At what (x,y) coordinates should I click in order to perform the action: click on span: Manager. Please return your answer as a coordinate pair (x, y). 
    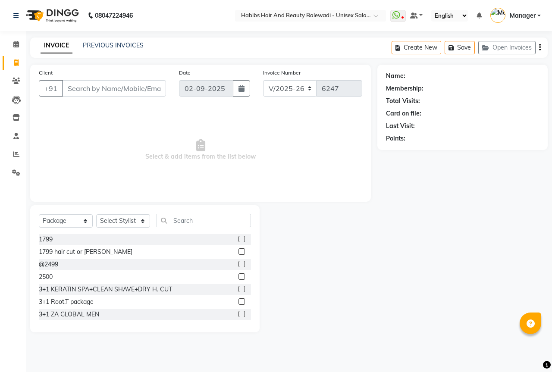
    Looking at the image, I should click on (522, 16).